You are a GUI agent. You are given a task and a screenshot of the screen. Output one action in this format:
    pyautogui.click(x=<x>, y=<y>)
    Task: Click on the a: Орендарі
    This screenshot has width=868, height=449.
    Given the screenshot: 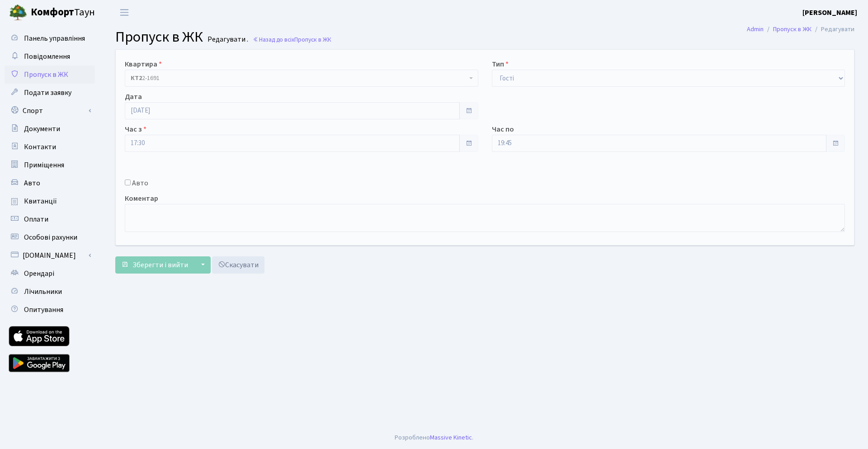 What is the action you would take?
    pyautogui.click(x=50, y=273)
    